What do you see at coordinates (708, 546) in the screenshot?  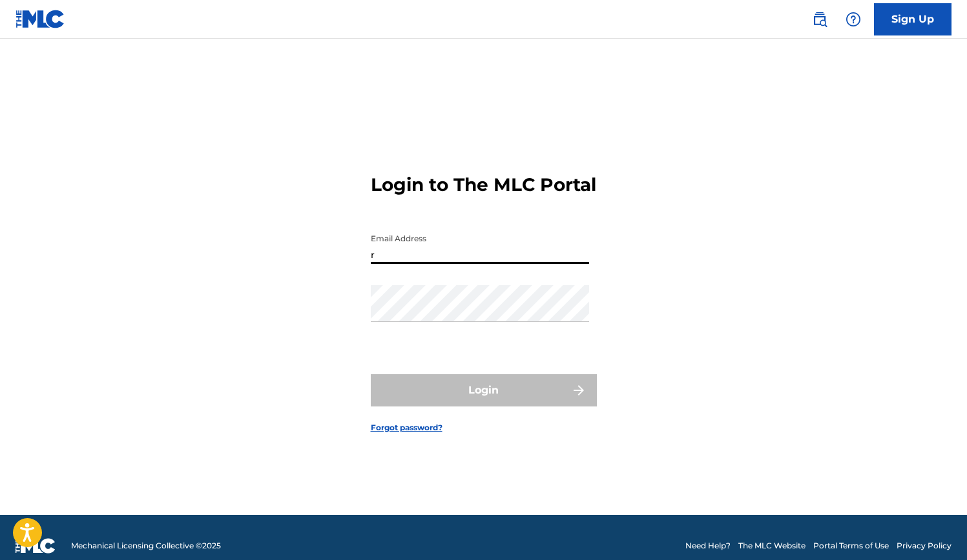 I see `a: Need Help?` at bounding box center [708, 546].